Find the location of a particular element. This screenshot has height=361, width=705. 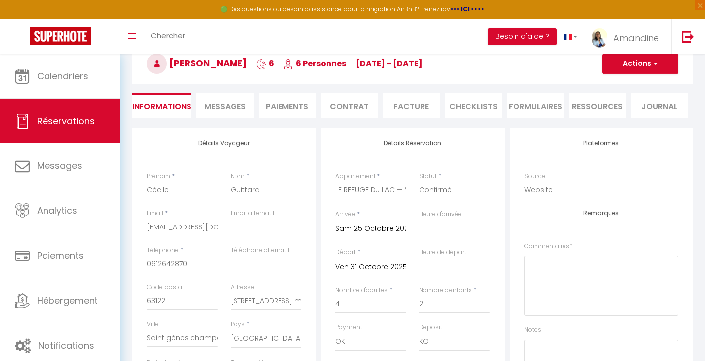

button: Actions is located at coordinates (640, 64).